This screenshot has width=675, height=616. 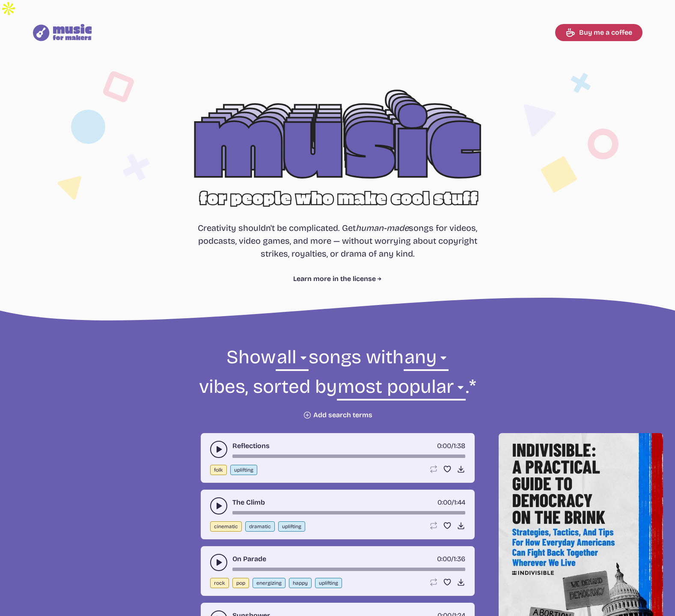 I want to click on i: human-made, so click(x=382, y=228).